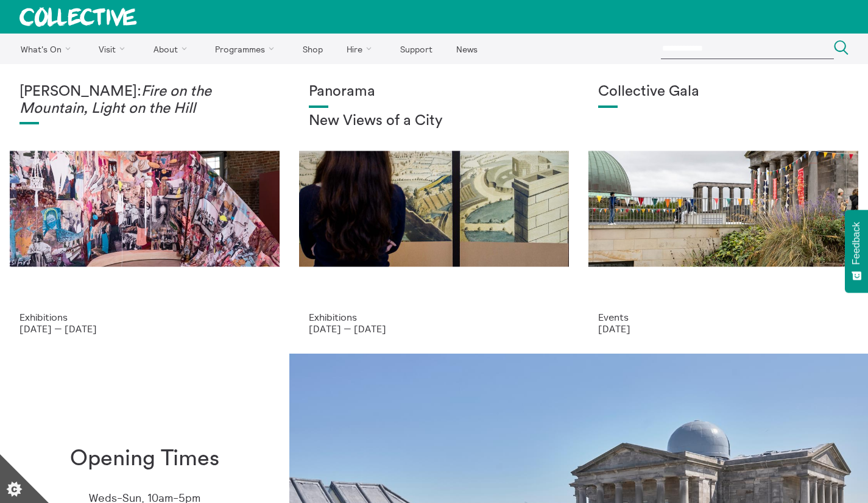 The height and width of the screenshot is (503, 868). I want to click on a: Visit, so click(114, 49).